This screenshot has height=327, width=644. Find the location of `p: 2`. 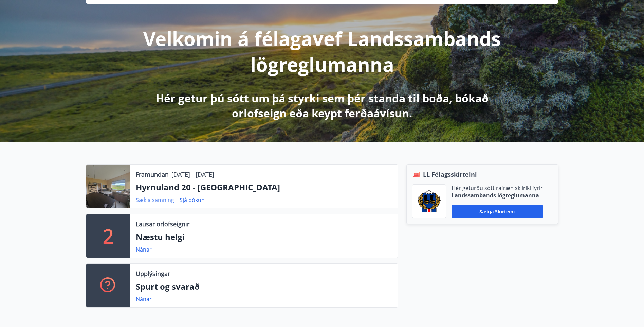

p: 2 is located at coordinates (108, 236).